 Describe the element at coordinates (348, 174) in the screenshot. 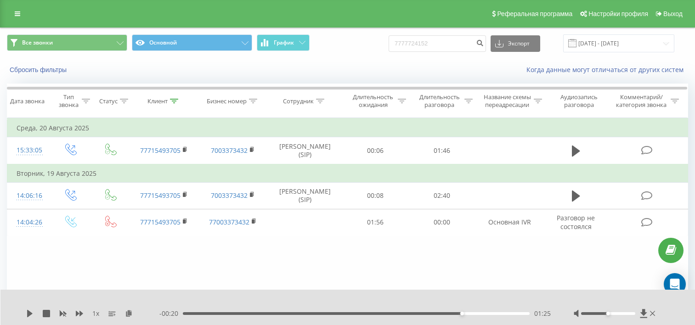

I see `td: Вторник, 19 Августа 2025` at that location.